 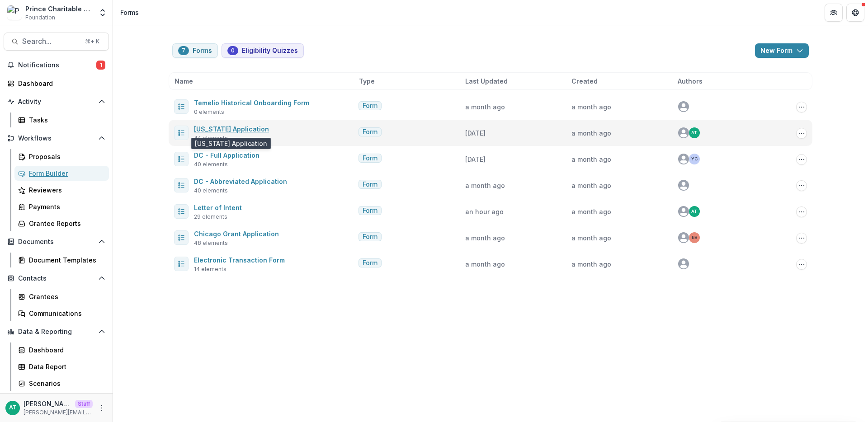 I want to click on button: New Form, so click(x=782, y=50).